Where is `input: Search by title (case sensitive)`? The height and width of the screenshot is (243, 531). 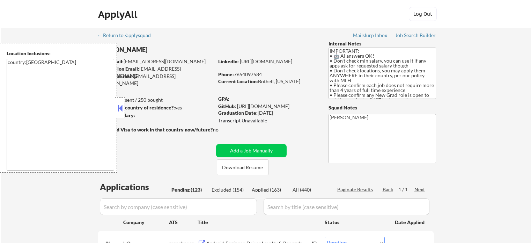
input: Search by title (case sensitive) is located at coordinates (346, 206).